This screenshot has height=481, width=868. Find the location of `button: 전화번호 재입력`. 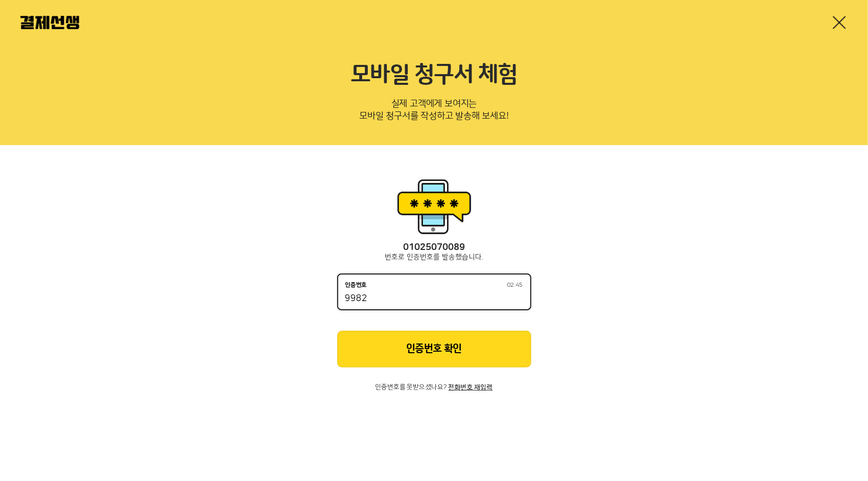

button: 전화번호 재입력 is located at coordinates (471, 388).